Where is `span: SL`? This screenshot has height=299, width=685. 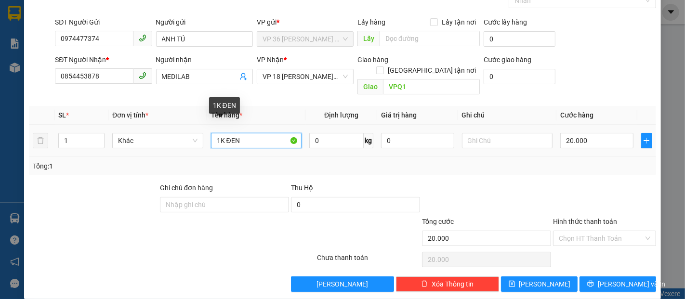 span: SL is located at coordinates (62, 115).